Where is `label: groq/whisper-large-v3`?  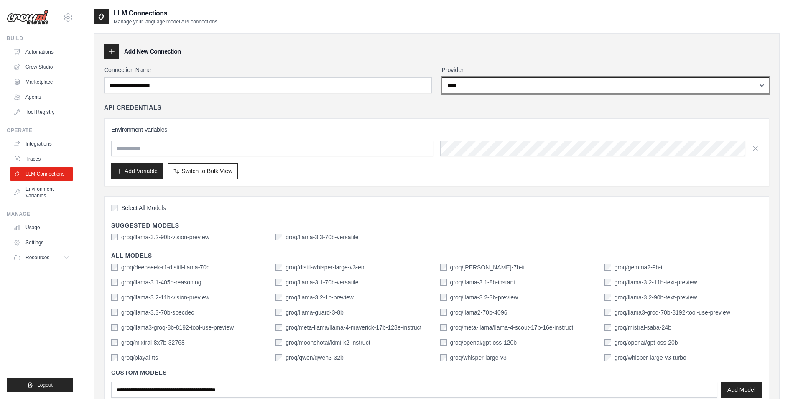 label: groq/whisper-large-v3 is located at coordinates (479, 358).